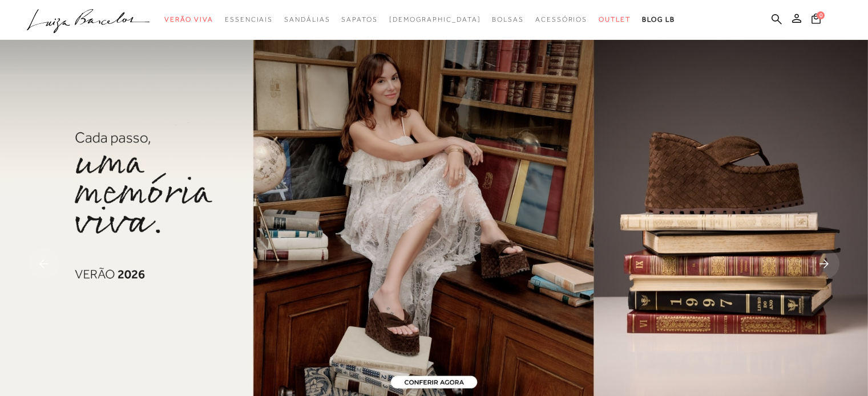 This screenshot has height=396, width=868. Describe the element at coordinates (658, 20) in the screenshot. I see `a: BLOG LB` at that location.